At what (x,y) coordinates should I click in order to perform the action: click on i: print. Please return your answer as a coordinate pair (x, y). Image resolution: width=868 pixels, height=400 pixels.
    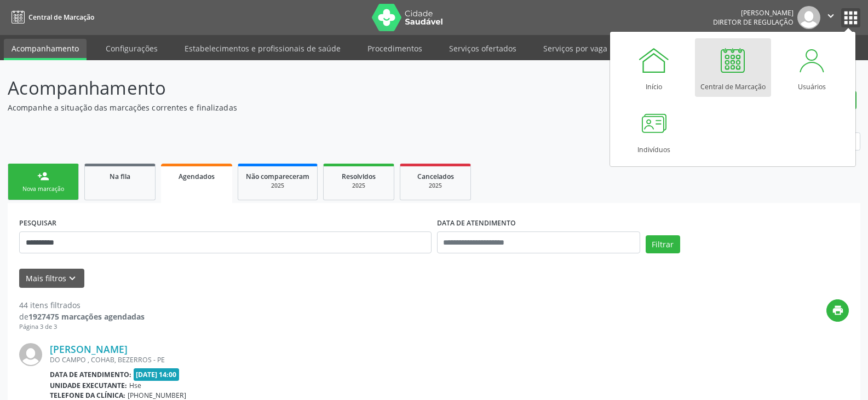
    Looking at the image, I should click on (838, 310).